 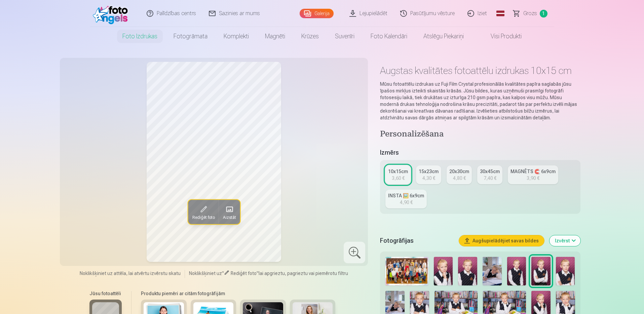 What do you see at coordinates (203, 212) in the screenshot?
I see `button: Rediģēt foto` at bounding box center [203, 212].